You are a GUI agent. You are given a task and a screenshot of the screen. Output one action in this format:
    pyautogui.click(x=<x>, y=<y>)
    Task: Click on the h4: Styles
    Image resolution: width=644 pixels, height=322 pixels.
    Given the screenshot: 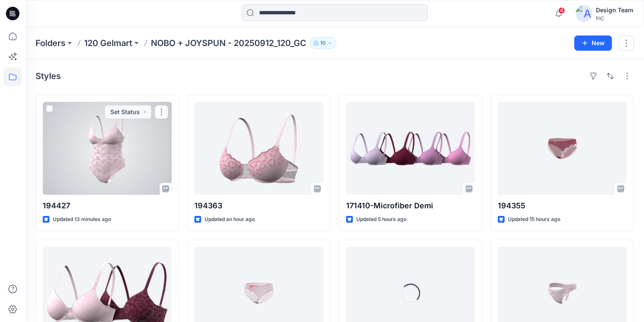 What is the action you would take?
    pyautogui.click(x=48, y=76)
    